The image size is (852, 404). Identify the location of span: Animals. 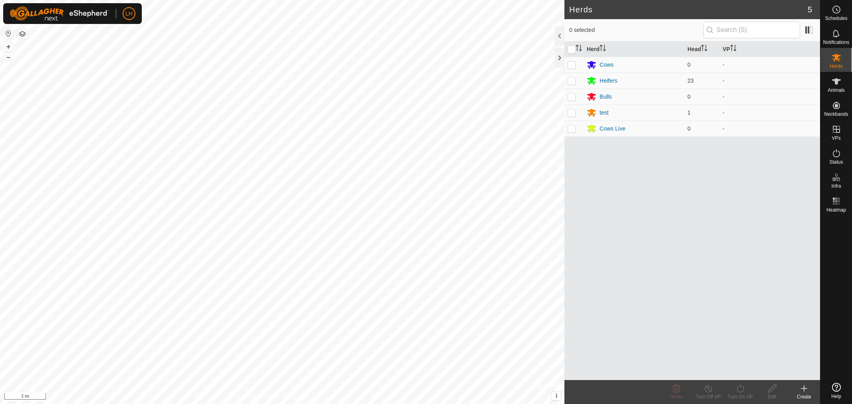
(836, 90).